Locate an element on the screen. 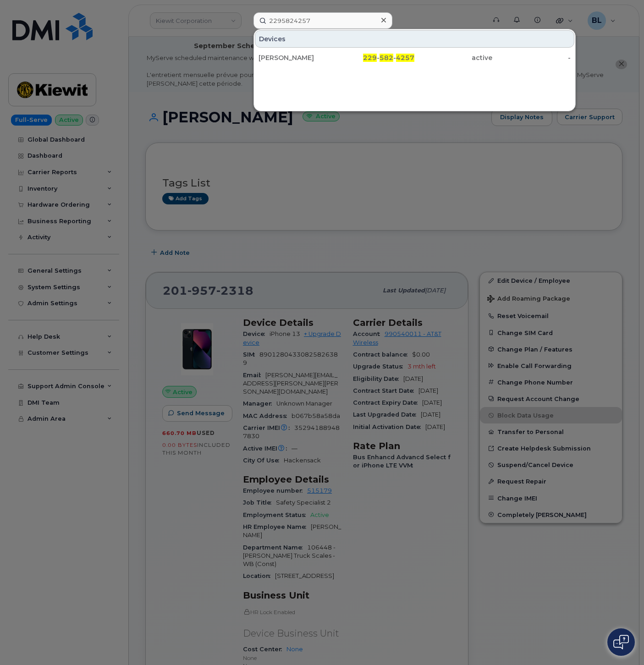  img: Open chat is located at coordinates (622, 643).